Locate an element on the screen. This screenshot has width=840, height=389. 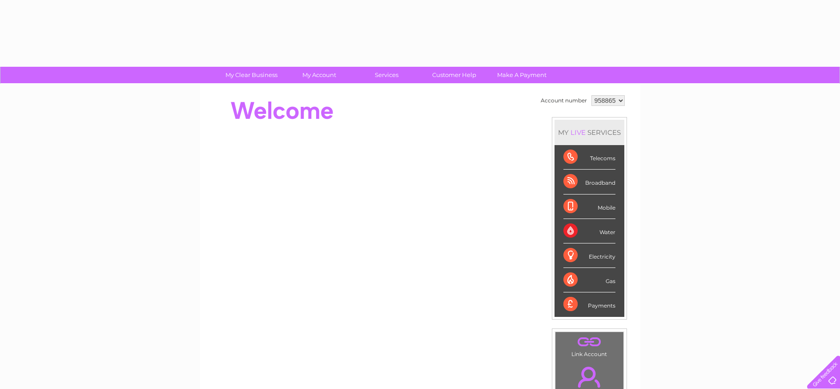
a: Make A Payment is located at coordinates (522, 75).